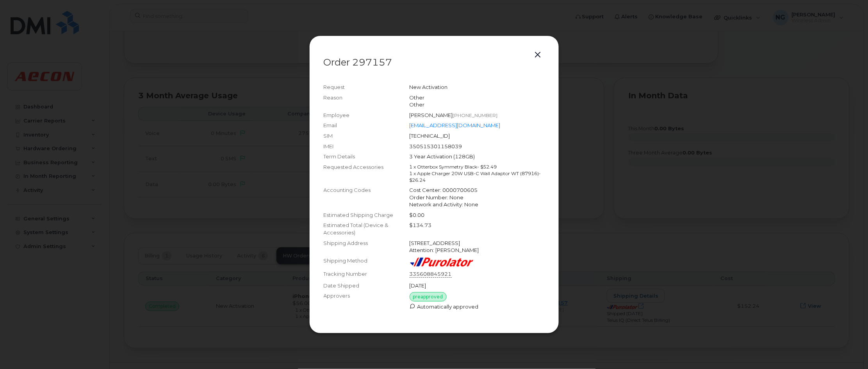 Image resolution: width=868 pixels, height=369 pixels. I want to click on div: Order Number: None, so click(477, 197).